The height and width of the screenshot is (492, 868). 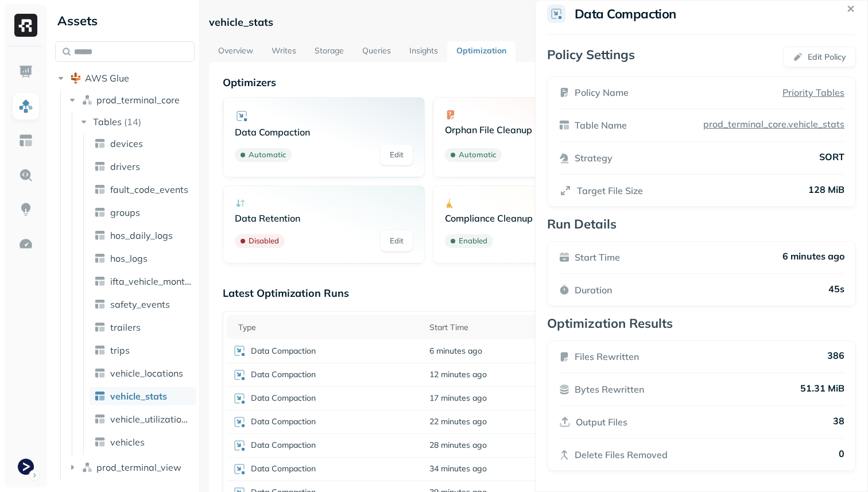 What do you see at coordinates (597, 257) in the screenshot?
I see `p: Start Time` at bounding box center [597, 257].